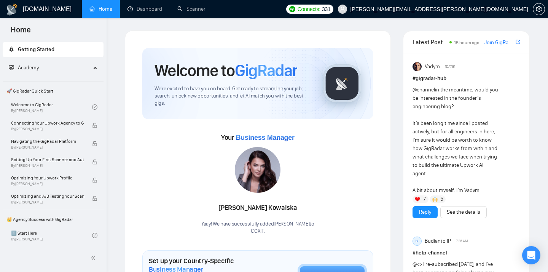 The width and height of the screenshot is (548, 272). I want to click on a: Join GigRadar Slack Community, so click(499, 43).